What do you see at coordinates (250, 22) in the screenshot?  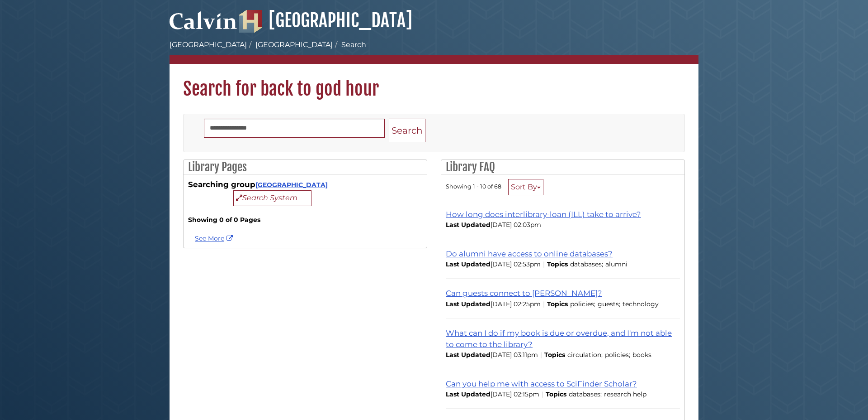 I see `img: Hekman Library Logo` at bounding box center [250, 22].